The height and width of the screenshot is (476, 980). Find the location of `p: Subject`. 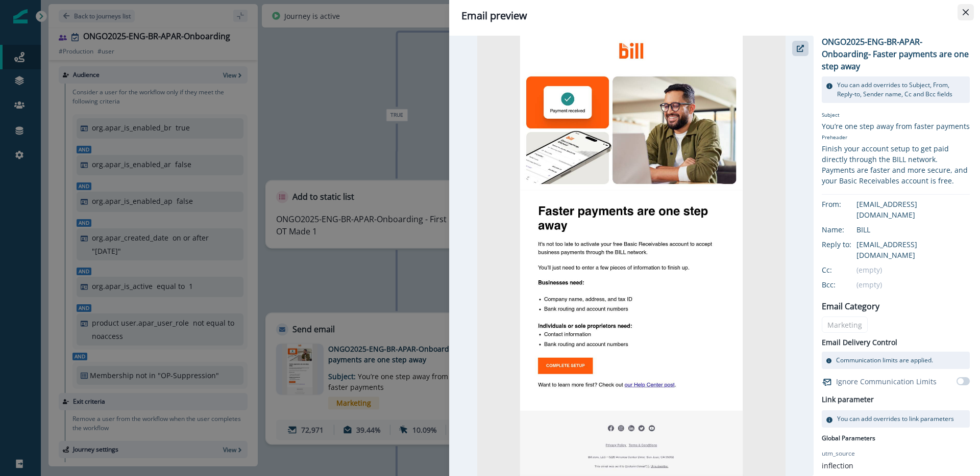

p: Subject is located at coordinates (895, 115).